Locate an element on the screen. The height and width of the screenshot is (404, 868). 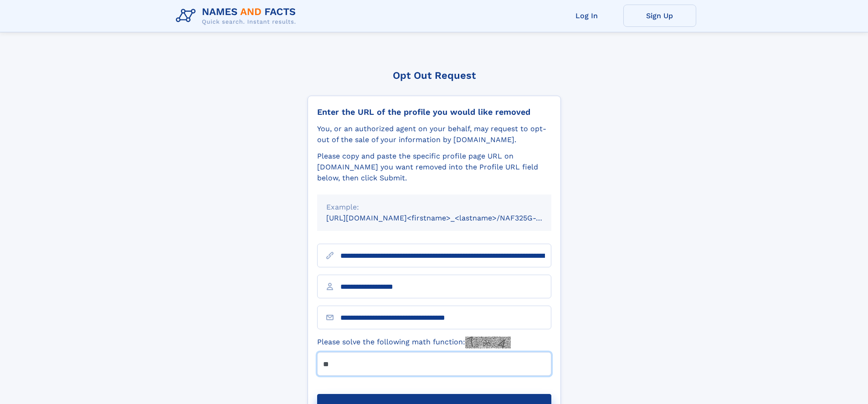
div: Opt Out Request is located at coordinates (434, 75).